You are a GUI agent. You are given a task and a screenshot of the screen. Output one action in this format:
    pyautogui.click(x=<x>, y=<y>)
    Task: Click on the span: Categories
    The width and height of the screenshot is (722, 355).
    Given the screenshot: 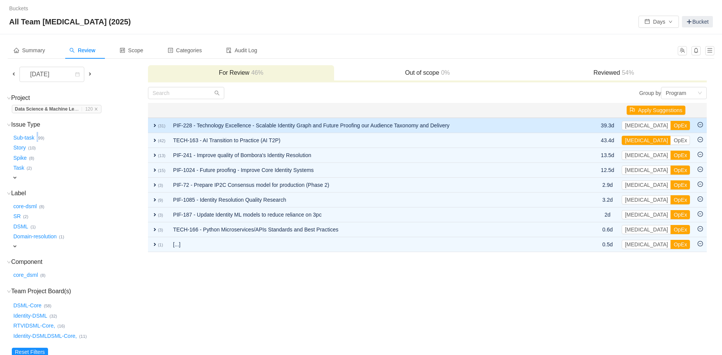 What is the action you would take?
    pyautogui.click(x=185, y=50)
    